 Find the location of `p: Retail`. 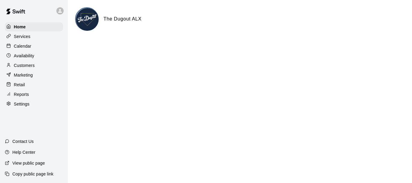

p: Retail is located at coordinates (19, 85).